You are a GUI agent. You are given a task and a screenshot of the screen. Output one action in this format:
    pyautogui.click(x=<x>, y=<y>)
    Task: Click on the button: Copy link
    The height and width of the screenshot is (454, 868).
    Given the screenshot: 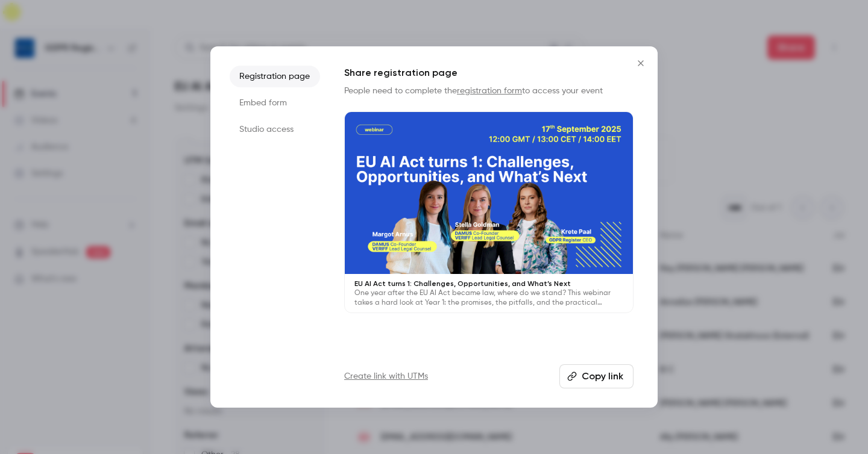 What is the action you would take?
    pyautogui.click(x=596, y=377)
    